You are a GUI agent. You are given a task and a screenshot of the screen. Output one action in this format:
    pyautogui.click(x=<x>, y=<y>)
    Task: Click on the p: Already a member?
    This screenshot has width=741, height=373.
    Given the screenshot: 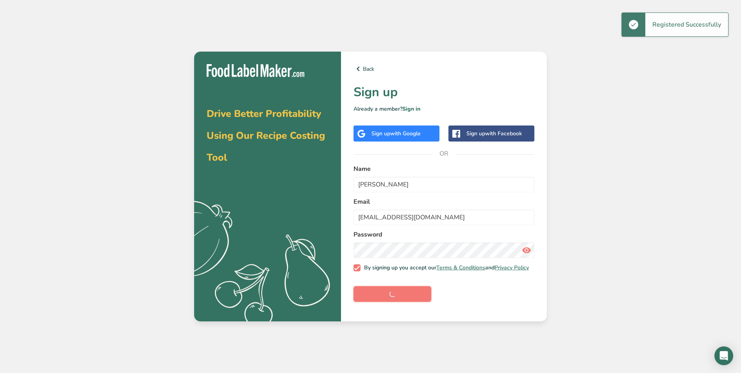 What is the action you would take?
    pyautogui.click(x=444, y=109)
    